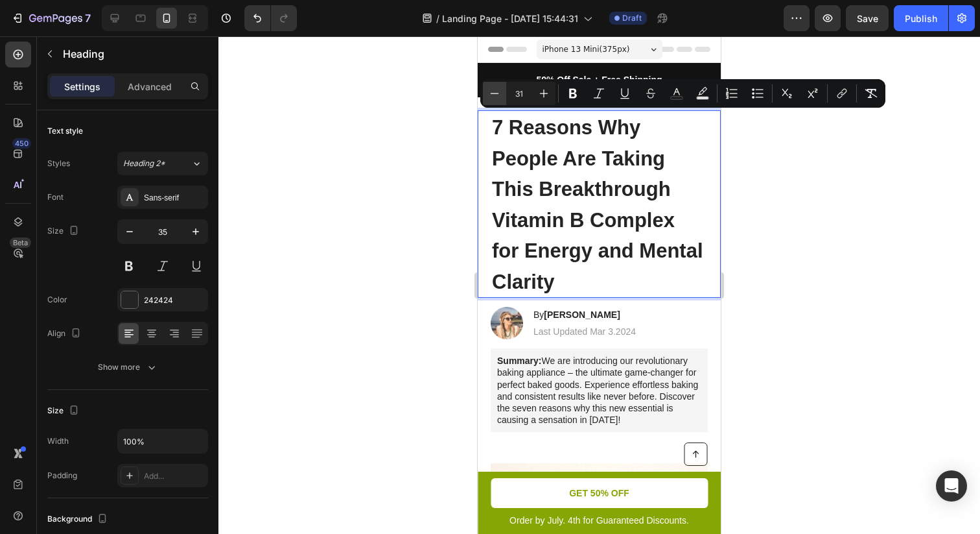 The width and height of the screenshot is (980, 534). What do you see at coordinates (82, 86) in the screenshot?
I see `p: Settings` at bounding box center [82, 86].